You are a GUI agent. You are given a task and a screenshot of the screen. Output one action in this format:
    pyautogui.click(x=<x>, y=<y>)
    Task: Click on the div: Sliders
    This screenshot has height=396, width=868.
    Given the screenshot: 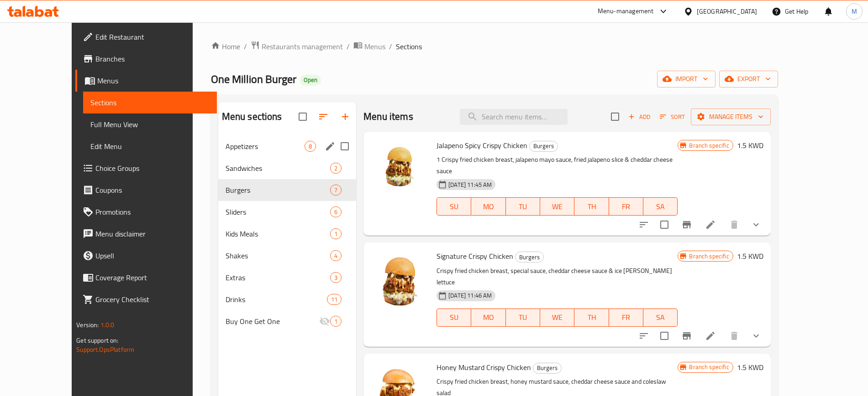 What is the action you would take?
    pyautogui.click(x=278, y=212)
    